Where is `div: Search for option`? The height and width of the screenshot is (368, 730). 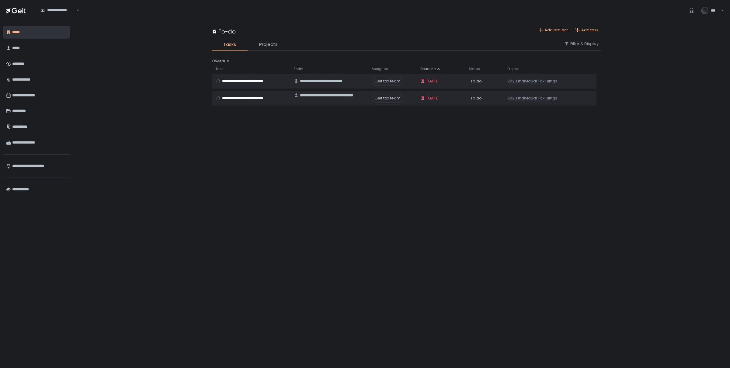
div: Search for option is located at coordinates (58, 10).